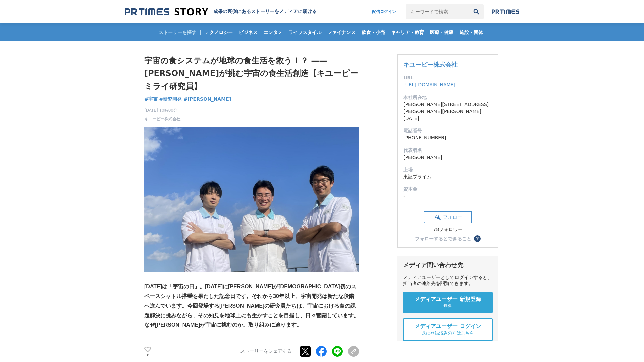 This screenshot has height=362, width=644. I want to click on dt: 電話番号, so click(448, 131).